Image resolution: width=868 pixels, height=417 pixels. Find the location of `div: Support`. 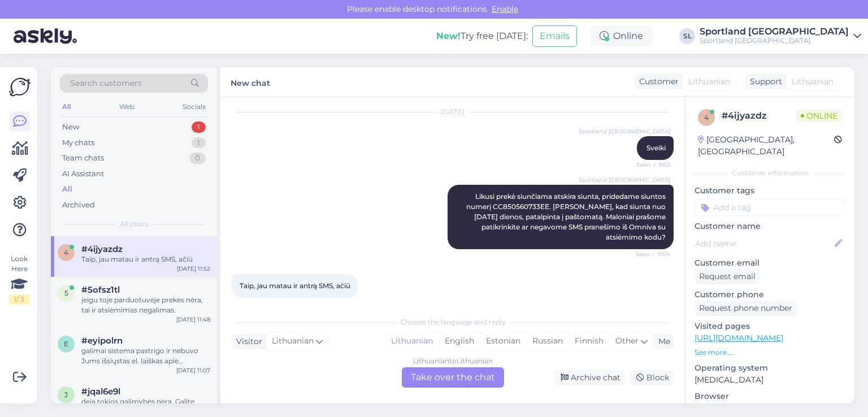

div: Support is located at coordinates (764, 82).